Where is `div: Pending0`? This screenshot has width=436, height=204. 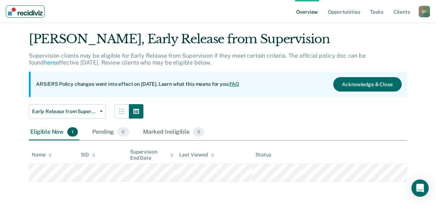
div: Pending0 is located at coordinates (110, 132).